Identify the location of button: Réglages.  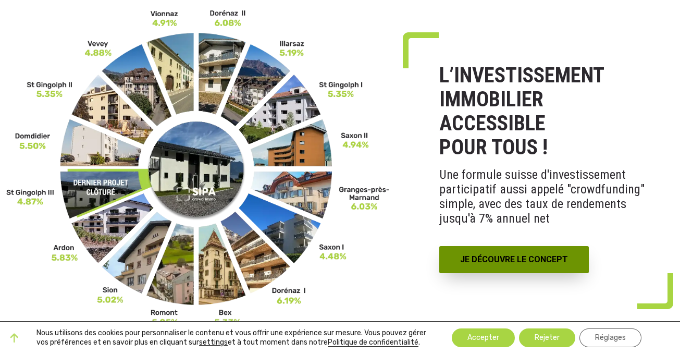
(610, 338).